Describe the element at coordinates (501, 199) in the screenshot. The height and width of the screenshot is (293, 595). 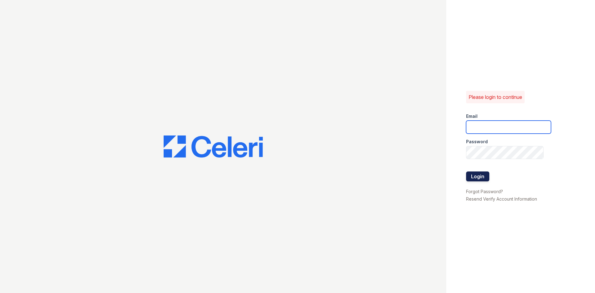
I see `a: Resend Verify Account Information` at that location.